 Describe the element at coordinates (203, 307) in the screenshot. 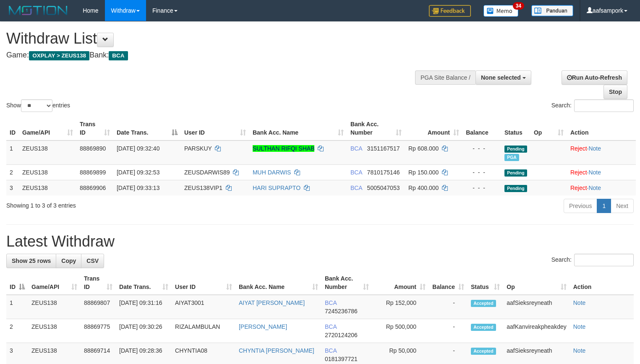

I see `td: AIYAT3001` at that location.